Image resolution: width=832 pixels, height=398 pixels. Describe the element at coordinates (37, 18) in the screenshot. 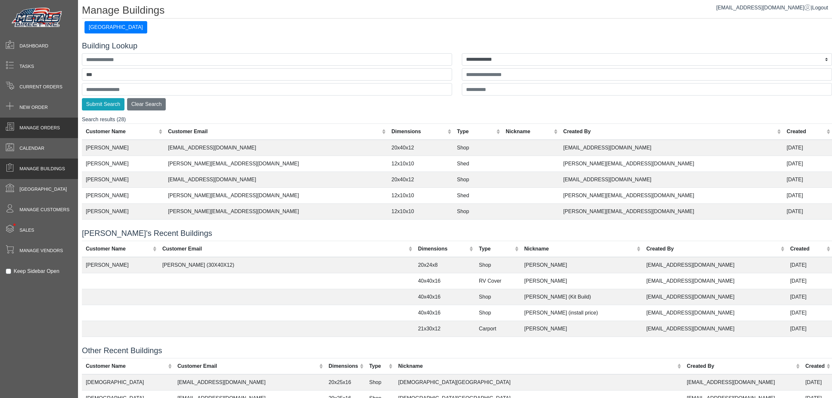

I see `img: Metals Direct Inc Logo` at that location.